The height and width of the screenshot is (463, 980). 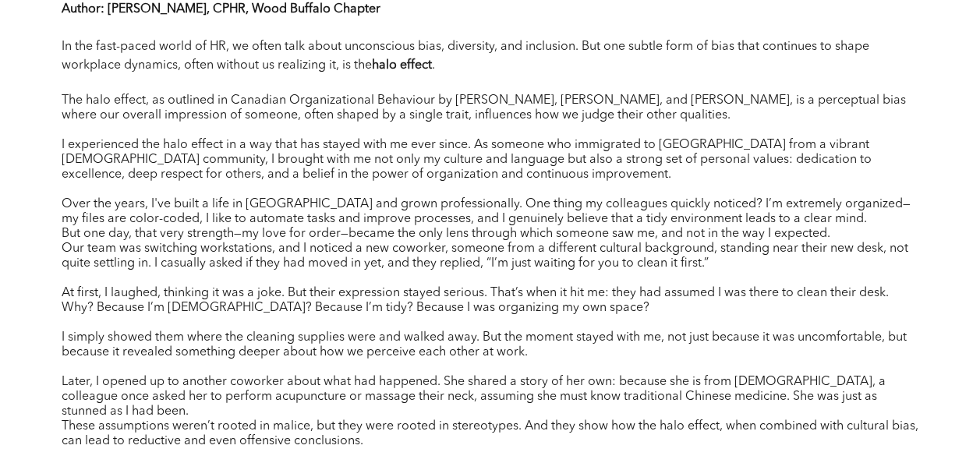 What do you see at coordinates (473, 396) in the screenshot?
I see `span: Later, I opened up to another coworker about what had happened. She shared a story of her own: be...` at bounding box center [473, 396].